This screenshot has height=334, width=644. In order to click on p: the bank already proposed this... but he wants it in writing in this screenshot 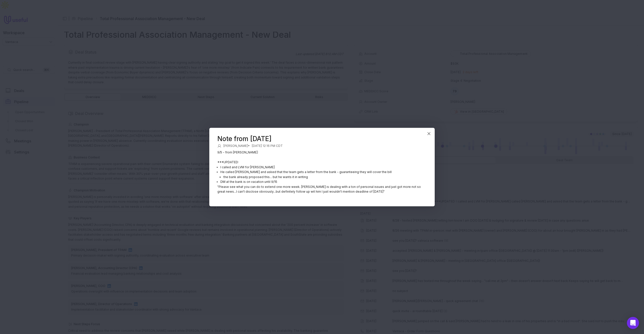, I will do `click(325, 177)`.